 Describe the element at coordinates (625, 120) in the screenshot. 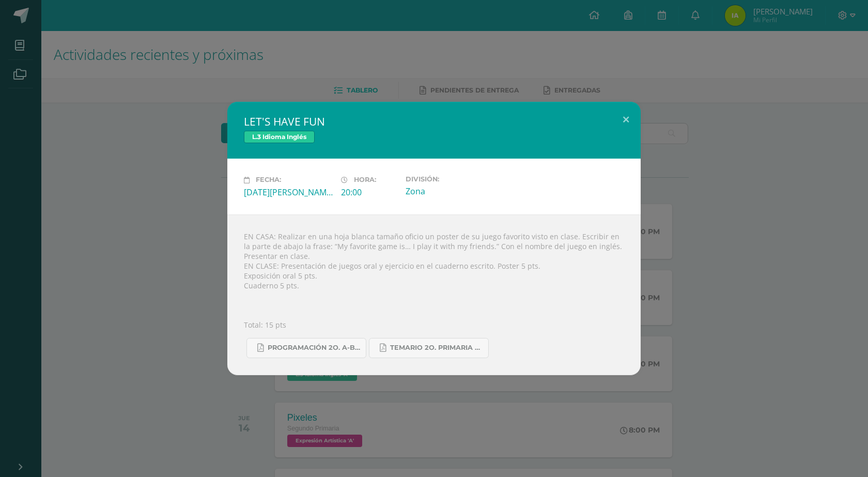

I see `button: Close (Esc)` at that location.